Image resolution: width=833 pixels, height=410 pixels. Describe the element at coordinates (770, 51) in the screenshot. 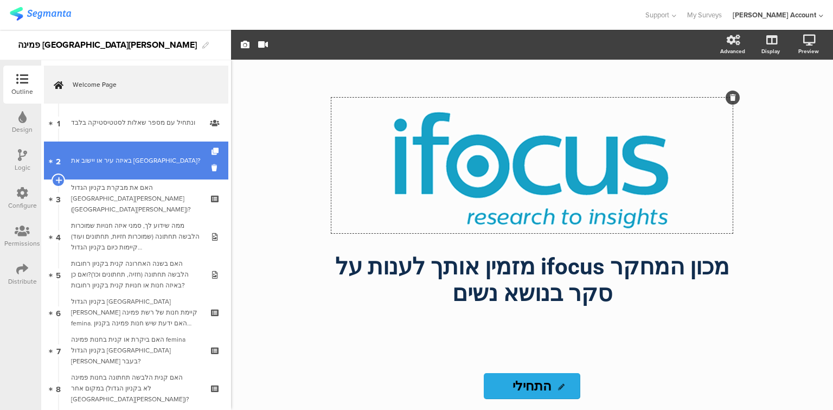

I see `div: Display` at that location.